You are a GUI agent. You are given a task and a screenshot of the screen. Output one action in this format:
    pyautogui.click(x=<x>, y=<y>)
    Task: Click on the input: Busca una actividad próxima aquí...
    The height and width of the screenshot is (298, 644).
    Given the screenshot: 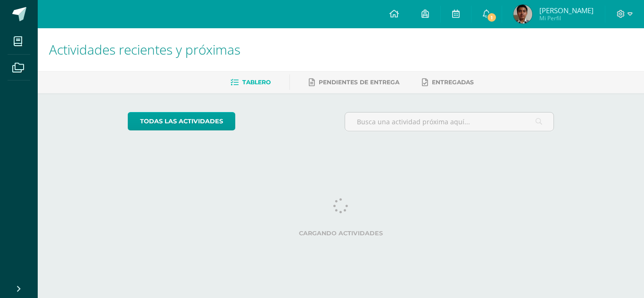 What is the action you would take?
    pyautogui.click(x=449, y=122)
    